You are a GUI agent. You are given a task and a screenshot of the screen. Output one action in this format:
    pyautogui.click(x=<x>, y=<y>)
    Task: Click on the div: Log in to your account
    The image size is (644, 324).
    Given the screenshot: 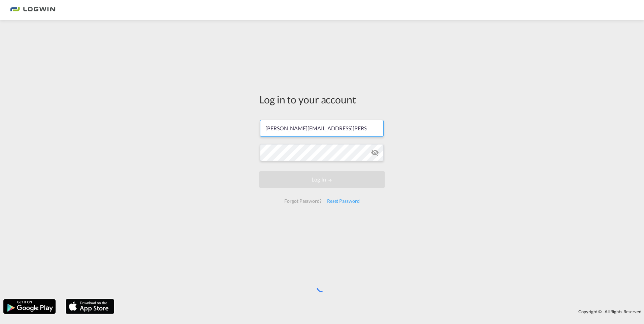 What is the action you would take?
    pyautogui.click(x=322, y=99)
    